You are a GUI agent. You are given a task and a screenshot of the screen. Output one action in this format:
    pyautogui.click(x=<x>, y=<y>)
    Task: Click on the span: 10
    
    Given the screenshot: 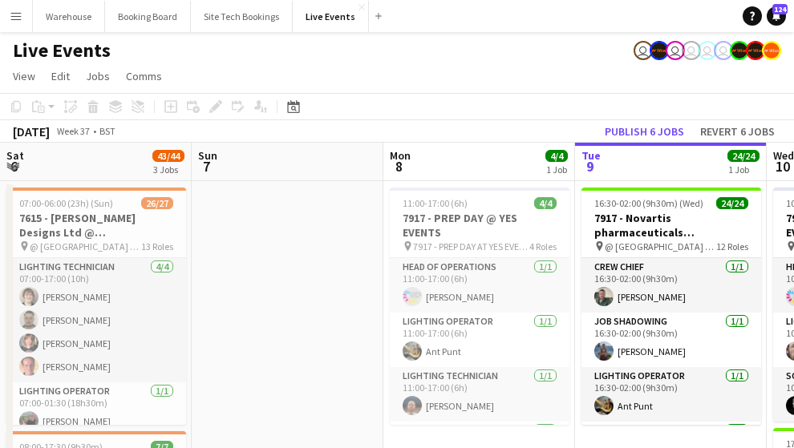 What is the action you would take?
    pyautogui.click(x=782, y=166)
    